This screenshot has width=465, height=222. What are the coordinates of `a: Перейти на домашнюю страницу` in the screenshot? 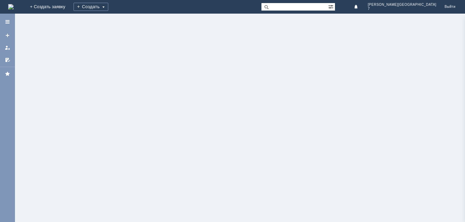 It's located at (11, 7).